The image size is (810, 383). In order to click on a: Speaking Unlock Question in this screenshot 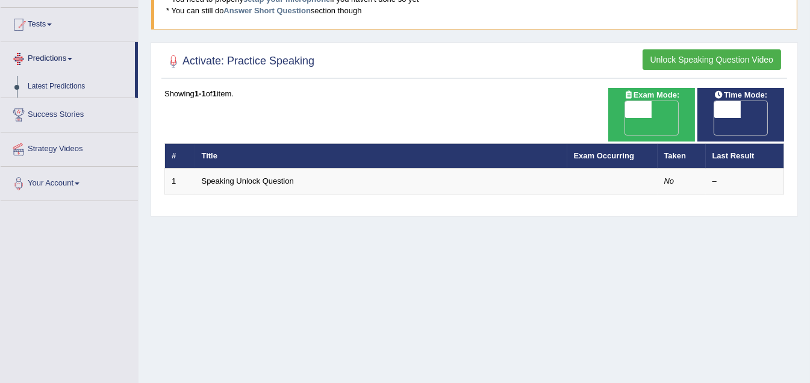, I will do `click(247, 181)`.